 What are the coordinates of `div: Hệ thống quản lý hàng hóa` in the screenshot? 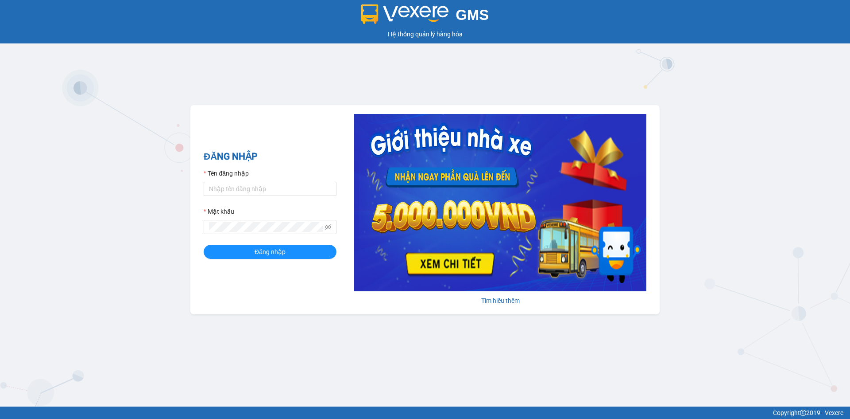 It's located at (425, 34).